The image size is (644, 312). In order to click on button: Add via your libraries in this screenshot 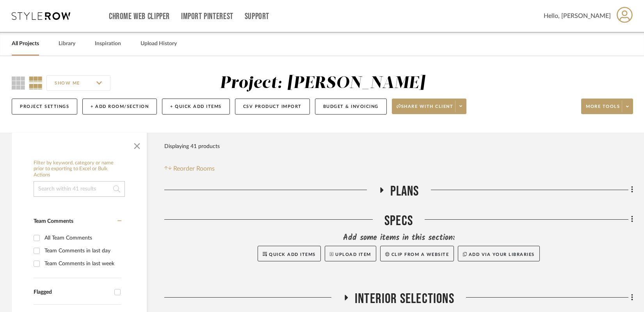, I will do `click(499, 254)`.